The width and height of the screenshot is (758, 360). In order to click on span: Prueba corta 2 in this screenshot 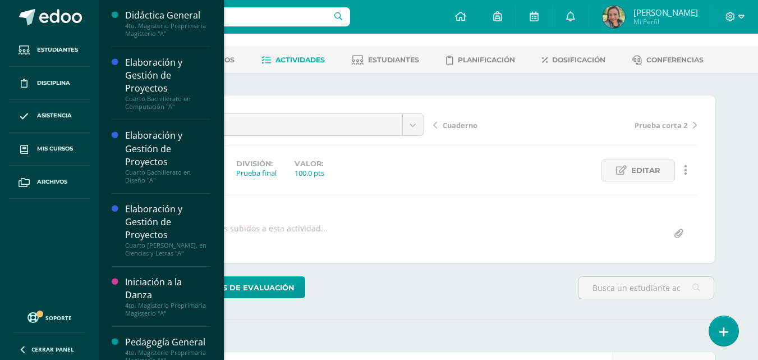, I will do `click(661, 125)`.